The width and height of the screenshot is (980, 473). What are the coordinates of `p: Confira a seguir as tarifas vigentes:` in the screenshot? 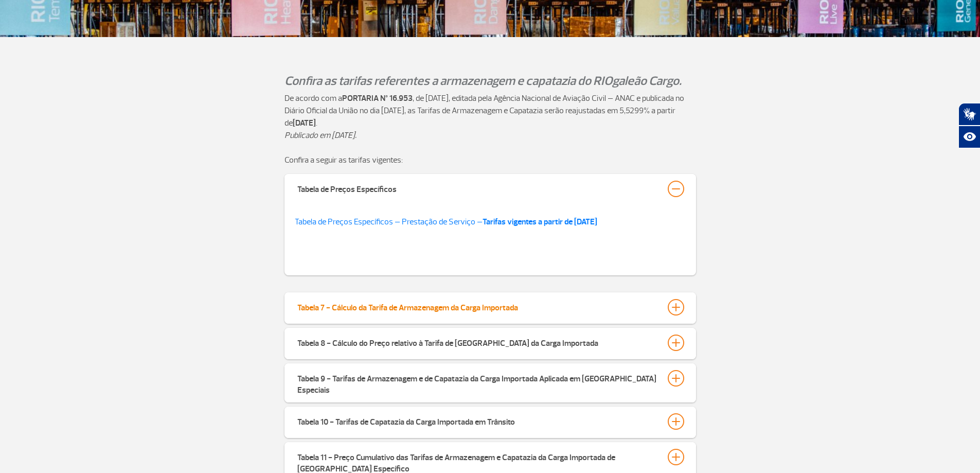 It's located at (490, 160).